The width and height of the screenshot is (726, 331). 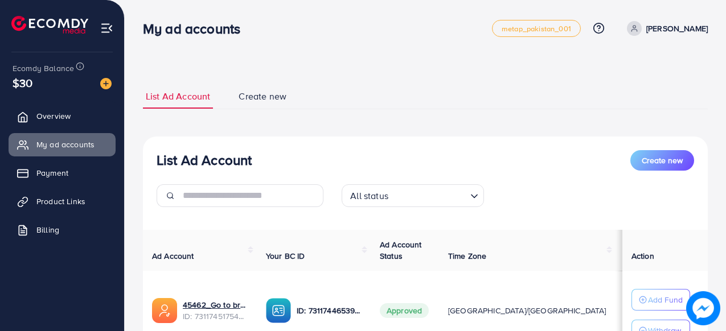 I want to click on a: metap_pakistan_001, so click(x=536, y=28).